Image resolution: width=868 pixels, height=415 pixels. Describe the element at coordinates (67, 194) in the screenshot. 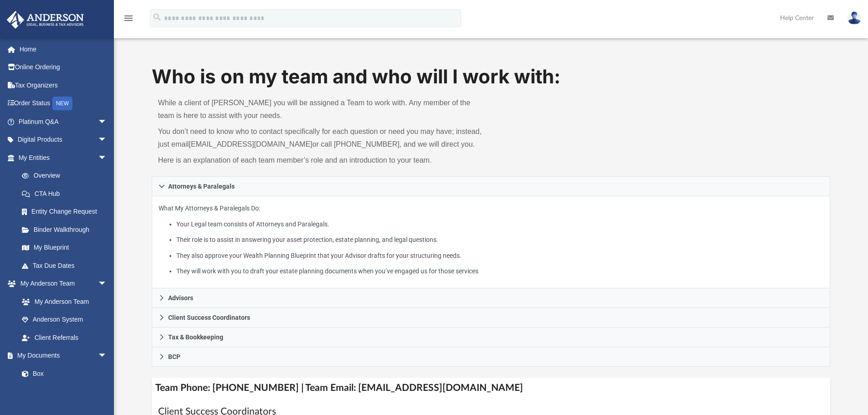

I see `a: CTA Hub` at that location.